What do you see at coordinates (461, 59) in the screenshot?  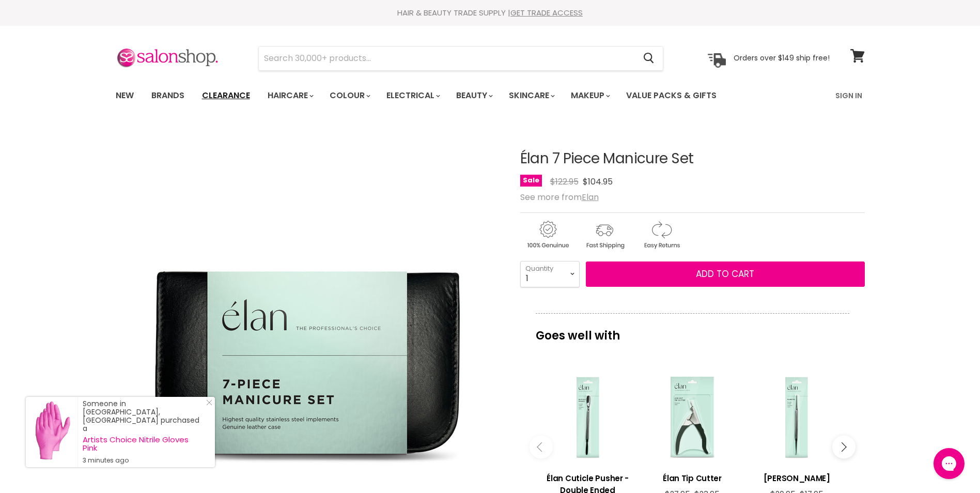 I see `form: Product` at bounding box center [461, 59].